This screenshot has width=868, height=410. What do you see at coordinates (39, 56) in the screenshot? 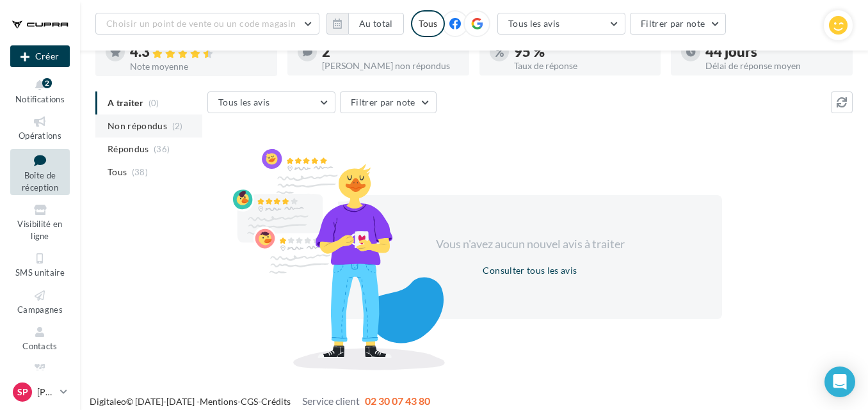
I see `div: Nouvelle campagne` at bounding box center [39, 56].